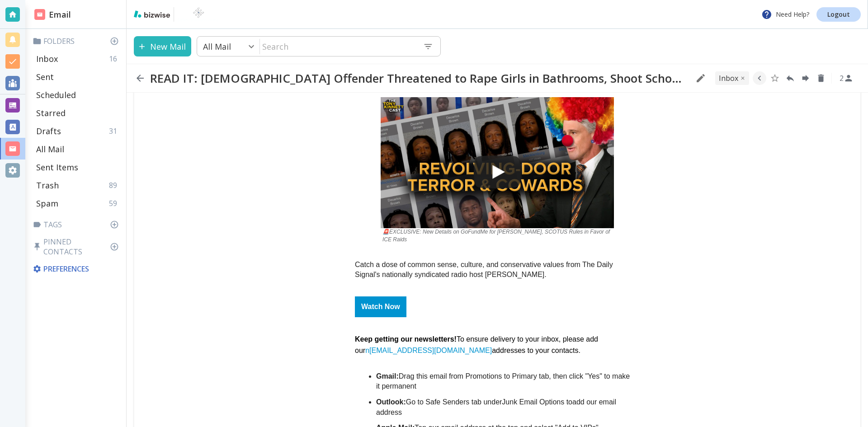  Describe the element at coordinates (47, 186) in the screenshot. I see `p: Trash` at that location.